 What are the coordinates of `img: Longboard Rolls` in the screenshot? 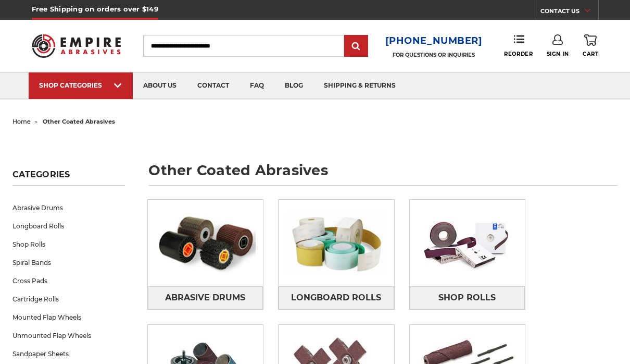 It's located at (337, 243).